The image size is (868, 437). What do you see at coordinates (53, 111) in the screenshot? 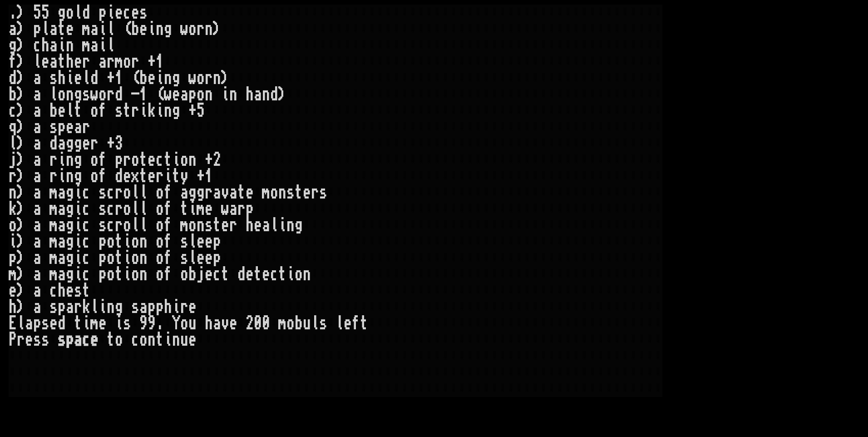
I see `div: b` at bounding box center [53, 111].